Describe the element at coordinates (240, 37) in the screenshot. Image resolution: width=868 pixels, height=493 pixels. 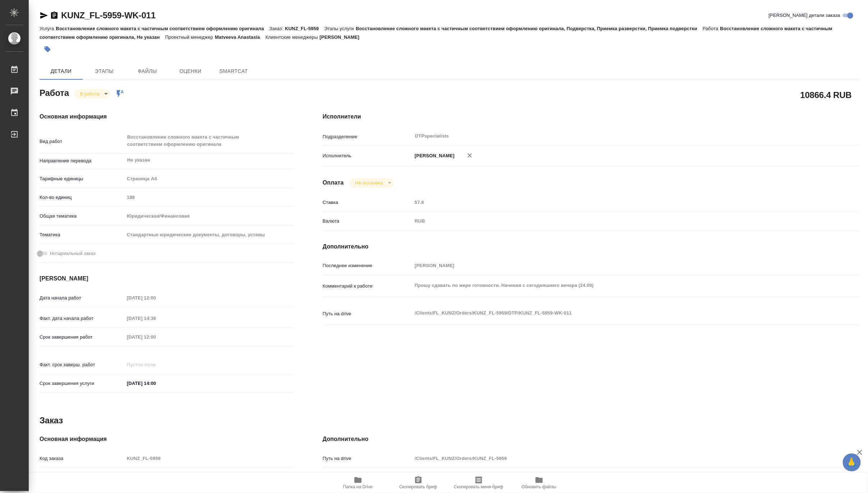
I see `p: Matveeva Anastasia` at that location.